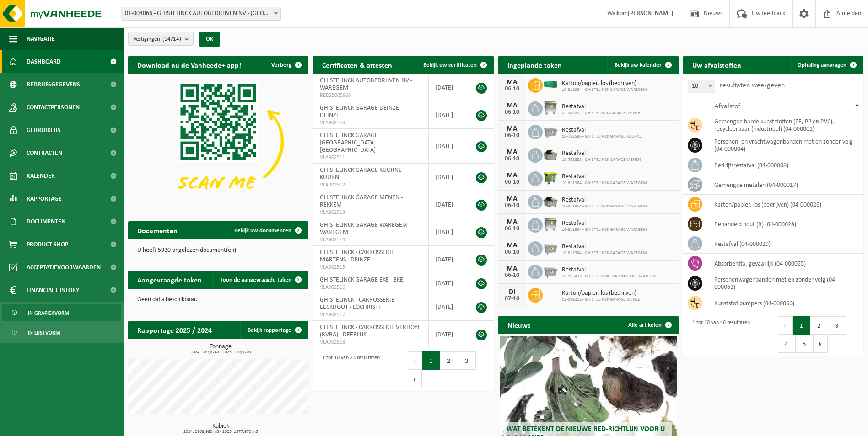 This screenshot has width=868, height=436. I want to click on p: Geen data beschikbaar., so click(218, 300).